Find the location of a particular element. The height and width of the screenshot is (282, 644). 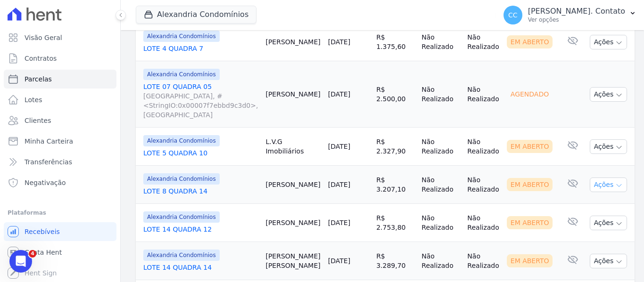

a: Recebíveis is located at coordinates (60, 232).